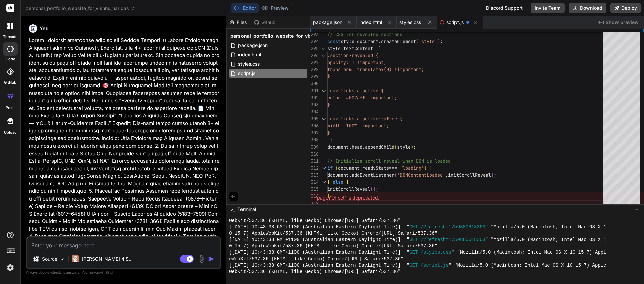 This screenshot has width=644, height=284. Describe the element at coordinates (356, 91) in the screenshot. I see `span: .nav-links a.active {` at that location.